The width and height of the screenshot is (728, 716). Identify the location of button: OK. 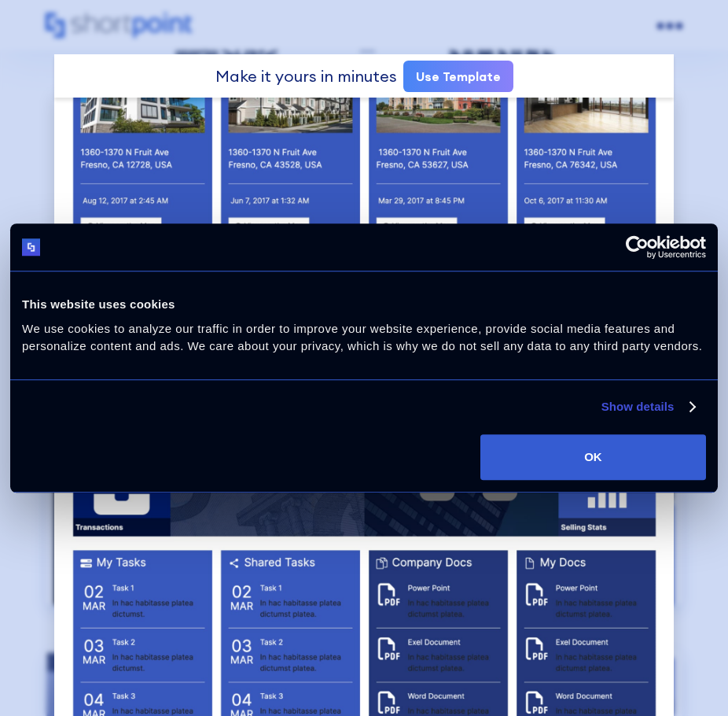
(593, 457).